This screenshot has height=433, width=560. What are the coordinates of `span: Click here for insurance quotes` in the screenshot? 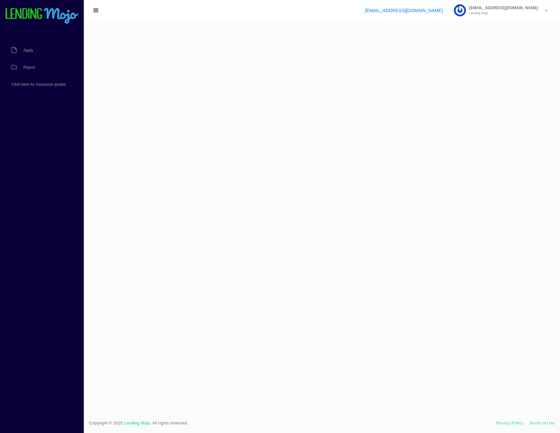 It's located at (38, 84).